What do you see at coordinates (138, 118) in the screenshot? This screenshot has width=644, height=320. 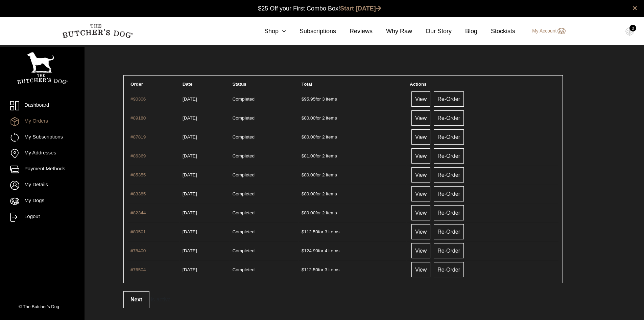 I see `a: #89180` at bounding box center [138, 118].